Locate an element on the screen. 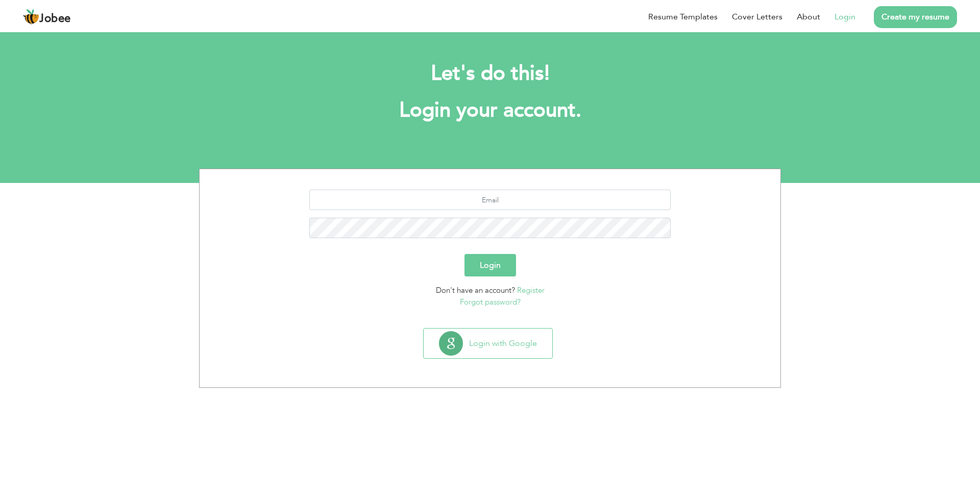 The image size is (980, 487). h2: Let's do this! is located at coordinates (490, 74).